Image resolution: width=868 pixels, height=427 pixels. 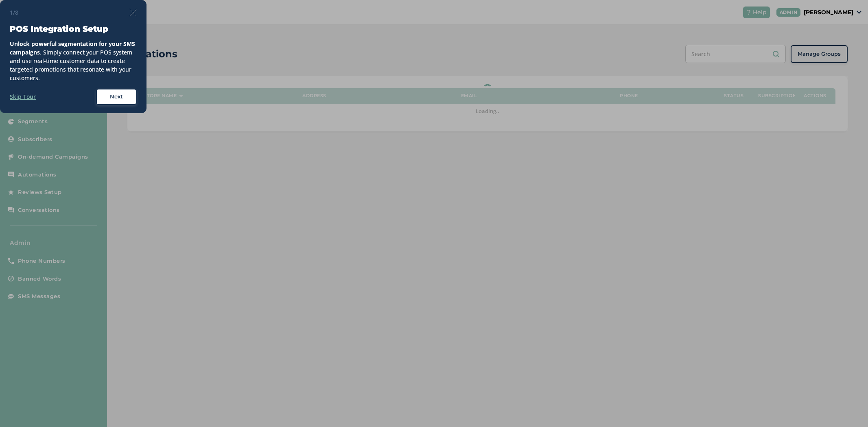 What do you see at coordinates (73, 29) in the screenshot?
I see `h3: POS Integration Setup` at bounding box center [73, 29].